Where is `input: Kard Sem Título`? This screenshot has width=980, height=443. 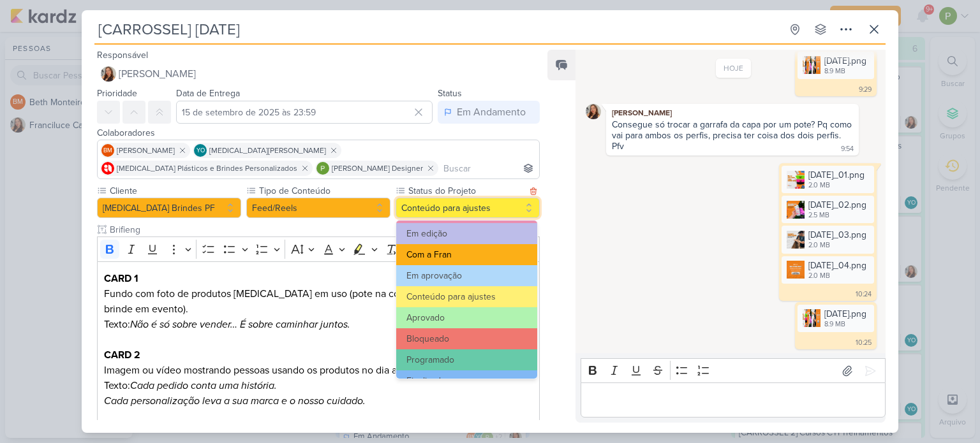
input: Kard Sem Título is located at coordinates (437, 29).